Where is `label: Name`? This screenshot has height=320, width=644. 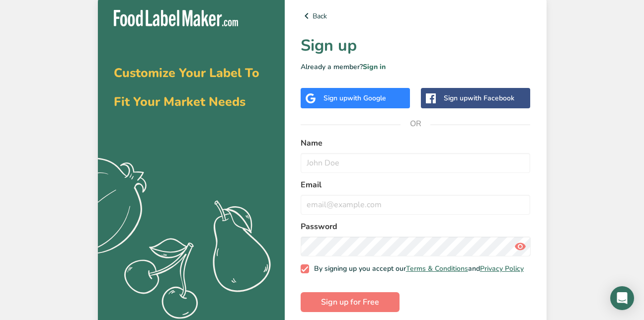 label: Name is located at coordinates (415, 143).